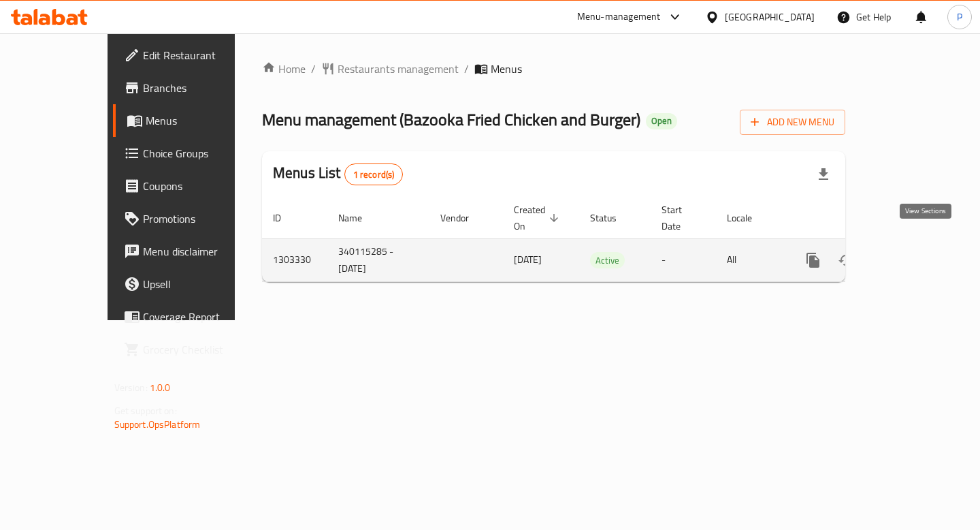  What do you see at coordinates (202, 219) in the screenshot?
I see `span: Promotions` at bounding box center [202, 219].